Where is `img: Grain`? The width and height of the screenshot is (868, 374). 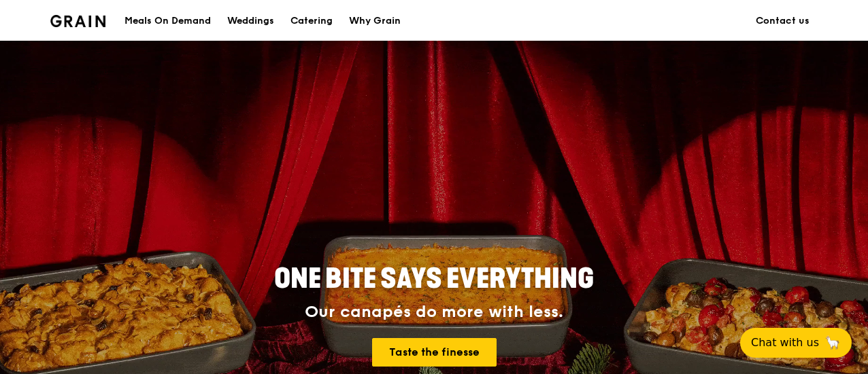 img: Grain is located at coordinates (78, 21).